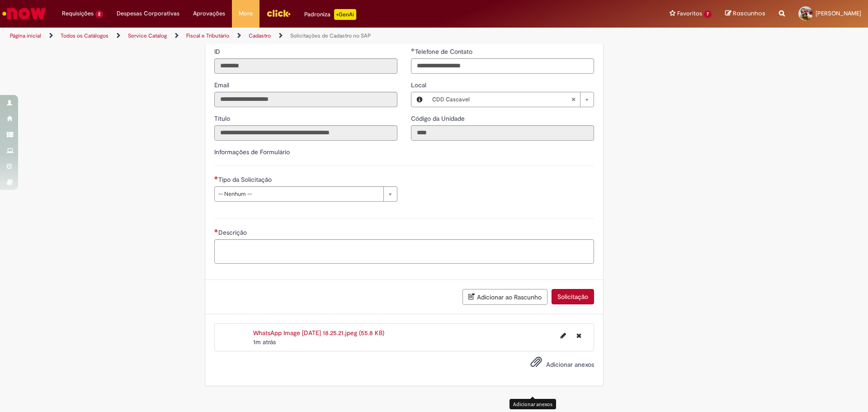 The width and height of the screenshot is (868, 412). Describe the element at coordinates (208, 36) in the screenshot. I see `a: Fiscal e Tributário` at that location.